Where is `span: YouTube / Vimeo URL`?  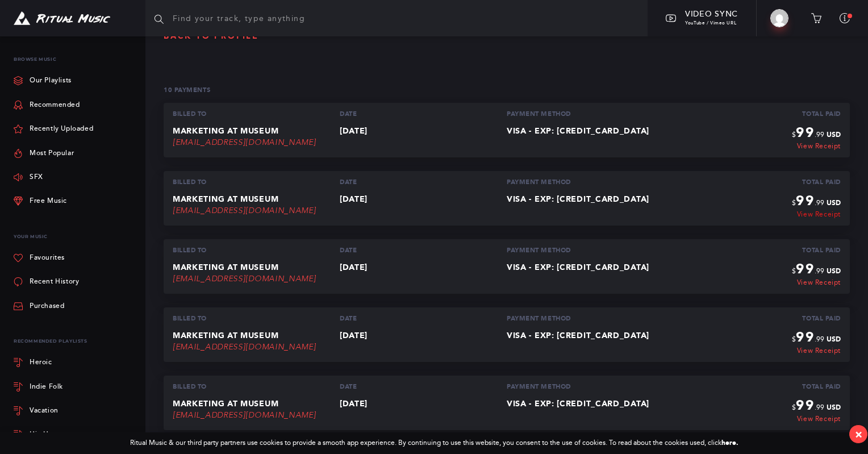
span: YouTube / Vimeo URL is located at coordinates (711, 22).